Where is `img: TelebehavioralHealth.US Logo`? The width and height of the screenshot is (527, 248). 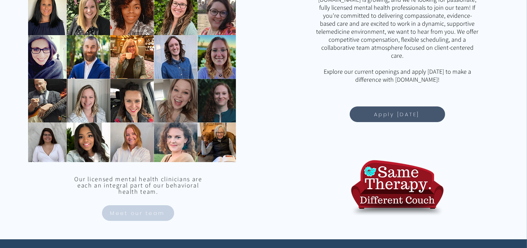
img: TelebehavioralHealth.US Logo is located at coordinates (398, 187).